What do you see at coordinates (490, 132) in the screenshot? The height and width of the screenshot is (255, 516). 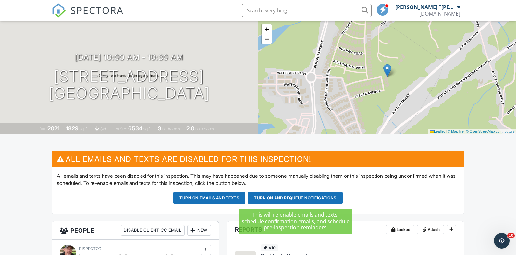 I see `a: © OpenStreetMap contributors` at bounding box center [490, 132].